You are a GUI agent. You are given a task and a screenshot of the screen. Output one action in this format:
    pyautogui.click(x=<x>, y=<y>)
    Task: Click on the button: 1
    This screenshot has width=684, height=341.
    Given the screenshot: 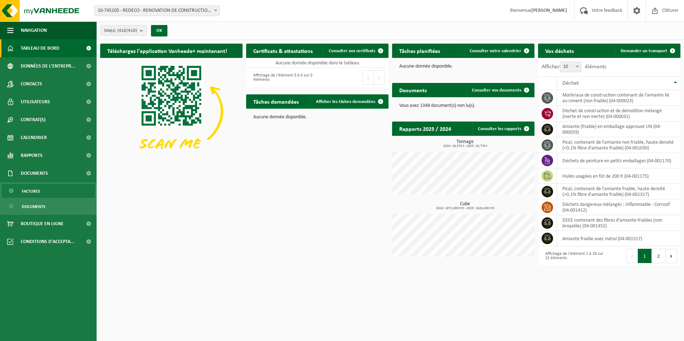 What is the action you would take?
    pyautogui.click(x=645, y=256)
    